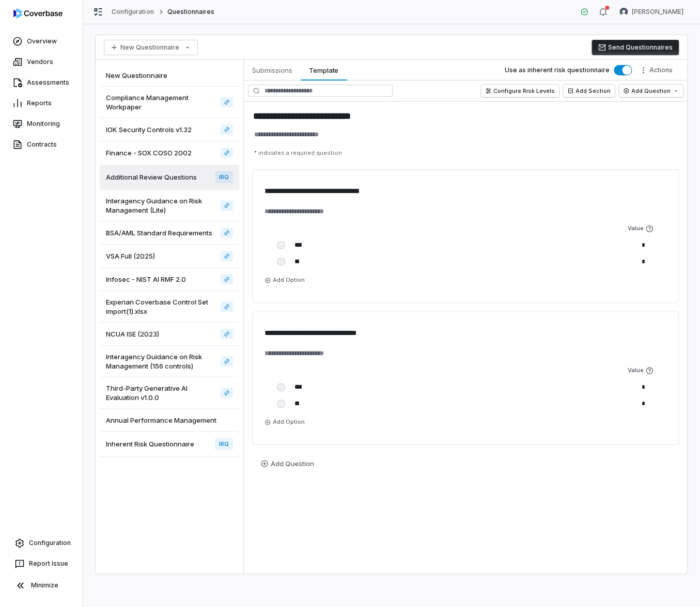 This screenshot has height=607, width=700. Describe the element at coordinates (635, 48) in the screenshot. I see `button: Send Questionnaires` at that location.